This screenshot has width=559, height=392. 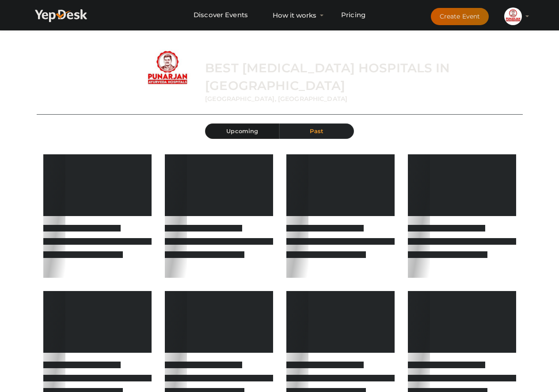 I want to click on button: Create Event, so click(x=460, y=16).